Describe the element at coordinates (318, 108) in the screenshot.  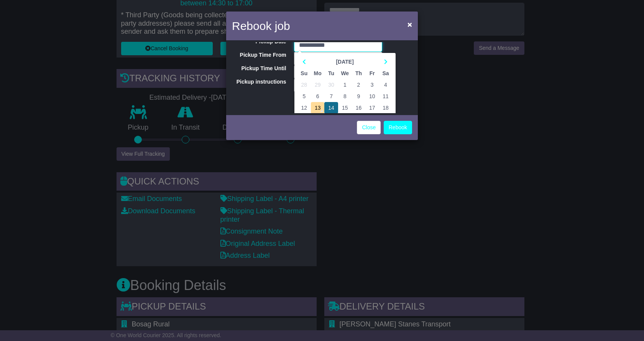
I see `td: 13` at that location.